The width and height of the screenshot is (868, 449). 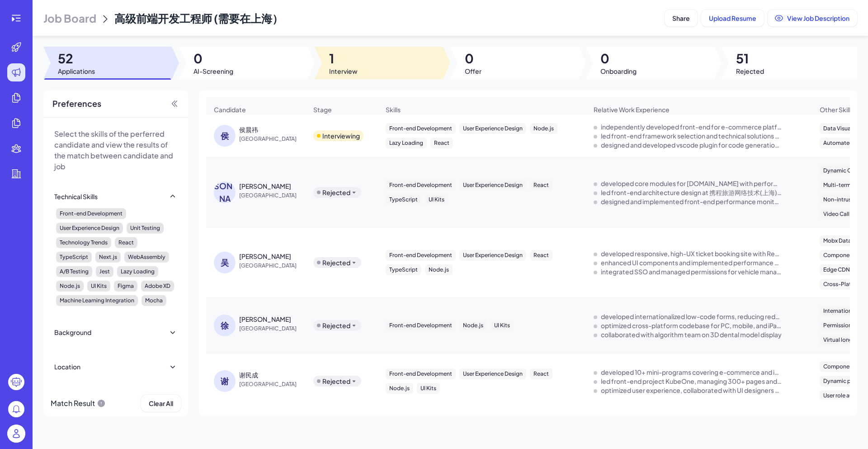 What do you see at coordinates (126, 286) in the screenshot?
I see `div: Figma` at bounding box center [126, 286].